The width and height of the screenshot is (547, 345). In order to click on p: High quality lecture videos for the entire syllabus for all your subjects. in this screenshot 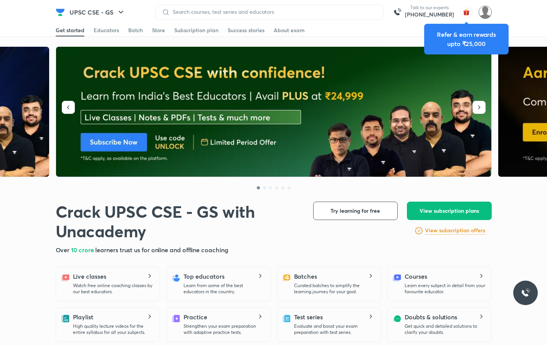, I will do `click(113, 330)`.